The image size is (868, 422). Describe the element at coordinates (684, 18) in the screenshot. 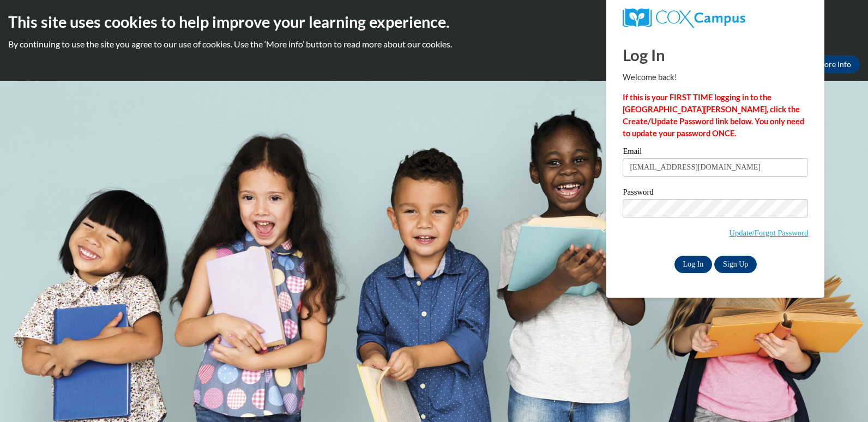

I see `img: COX Campus` at that location.